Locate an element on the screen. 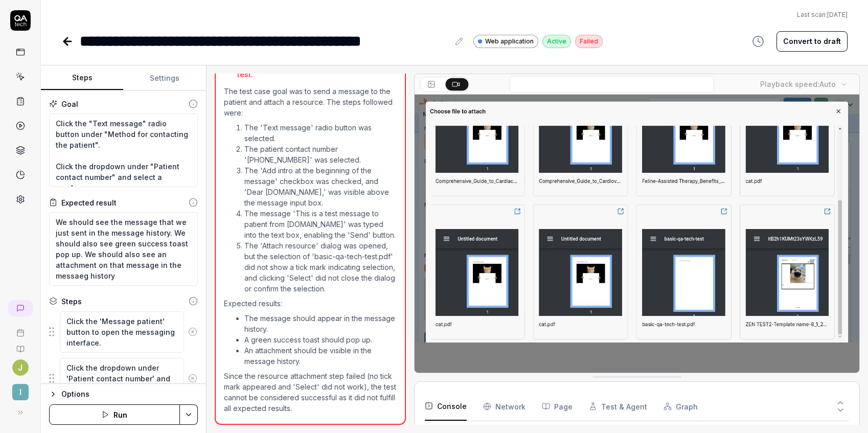  button: Options is located at coordinates (123, 394).